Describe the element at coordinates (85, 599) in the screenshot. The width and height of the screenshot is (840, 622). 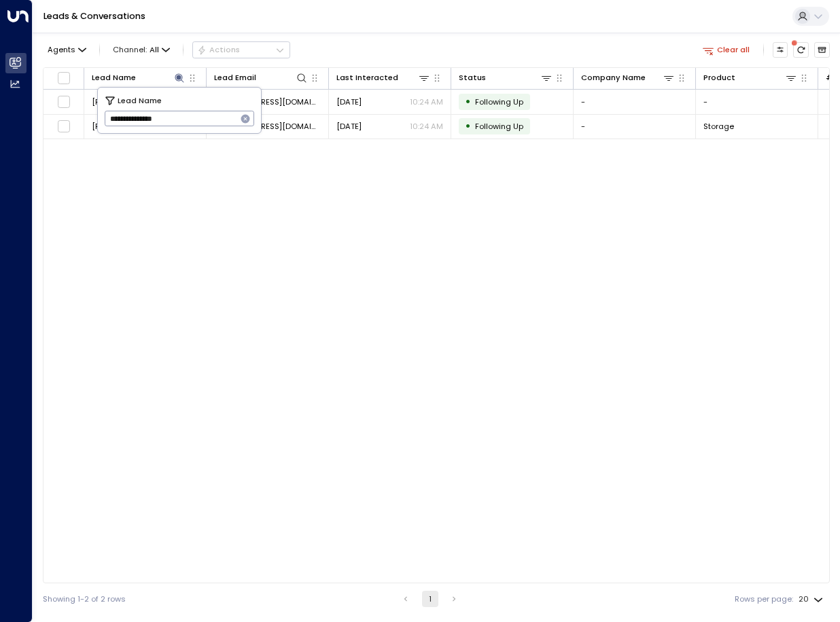
I see `div: Showing 1-2 of 2 rows` at that location.